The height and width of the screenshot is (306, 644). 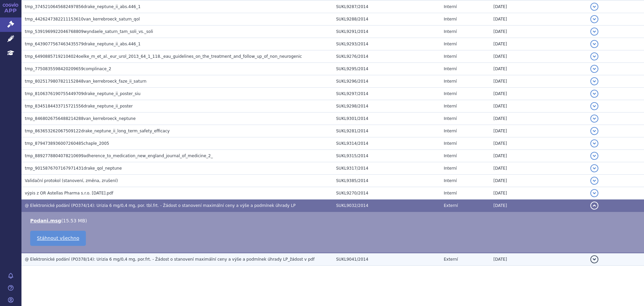 I want to click on span: tmp_4426247382211153610van_kerrebroeck_saturn_qol, so click(x=82, y=19).